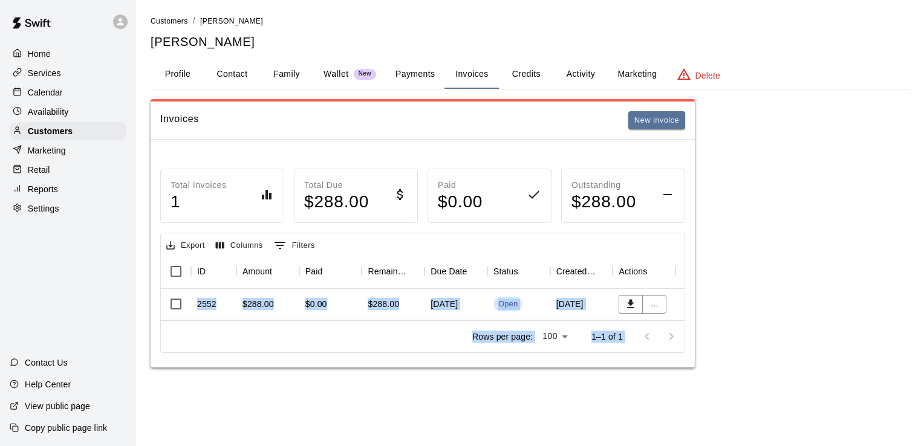 The height and width of the screenshot is (446, 924). I want to click on a: Calendar, so click(68, 93).